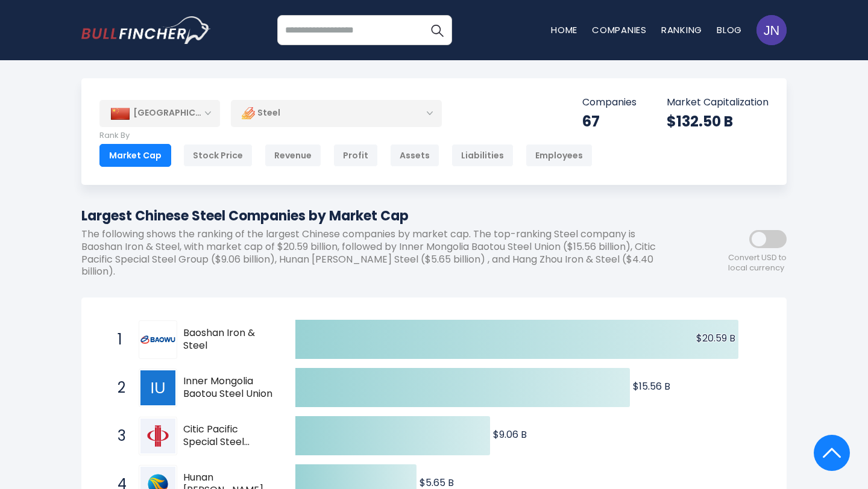  I want to click on a: Ranking, so click(682, 30).